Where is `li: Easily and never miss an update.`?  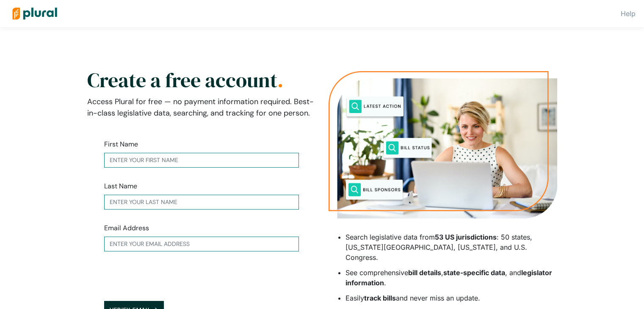
li: Easily and never miss an update. is located at coordinates (451, 298).